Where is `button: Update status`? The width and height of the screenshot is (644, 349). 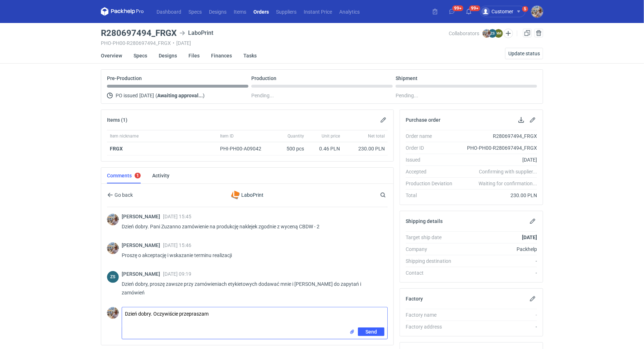 button: Update status is located at coordinates (524, 53).